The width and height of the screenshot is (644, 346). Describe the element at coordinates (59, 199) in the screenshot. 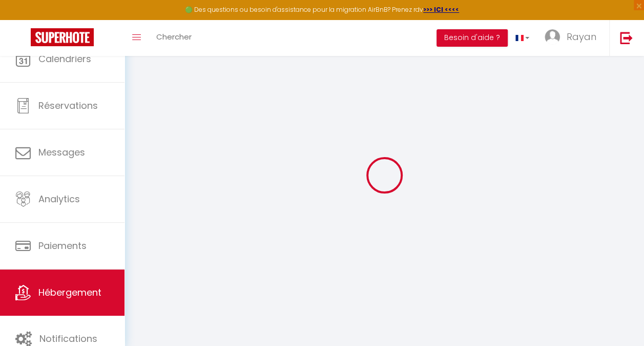

I see `span: Analytics` at that location.